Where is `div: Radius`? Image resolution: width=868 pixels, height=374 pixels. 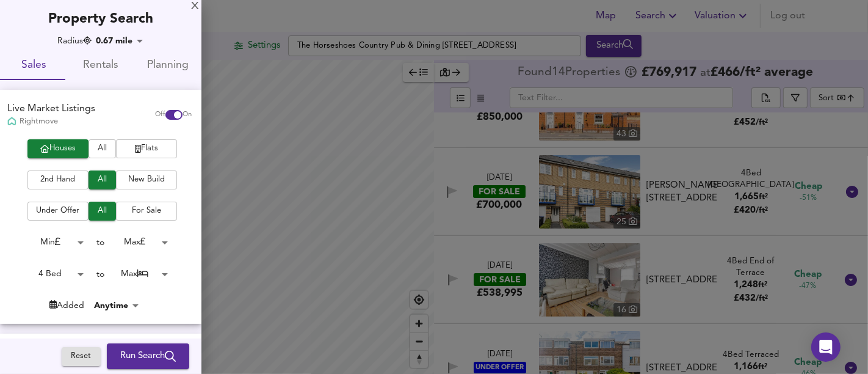 div: Radius is located at coordinates (74, 41).